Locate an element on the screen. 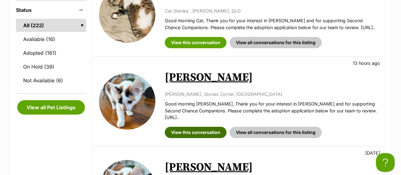 Image resolution: width=401 pixels, height=175 pixels. a: Available (16) is located at coordinates (51, 39).